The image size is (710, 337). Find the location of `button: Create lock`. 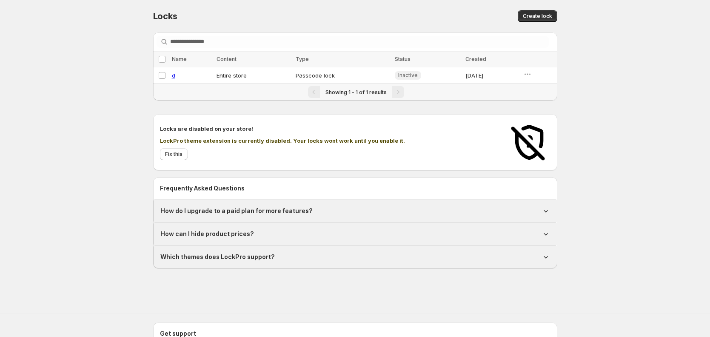

button: Create lock is located at coordinates (538, 16).